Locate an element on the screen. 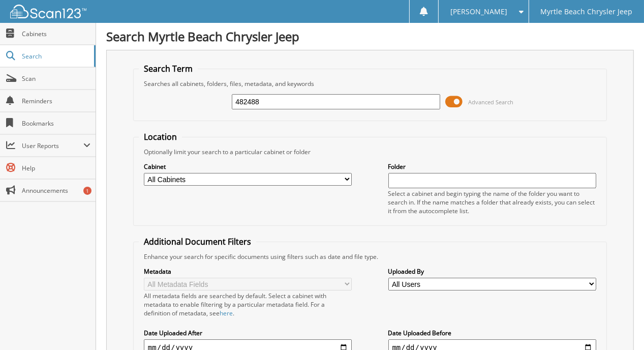 This screenshot has width=644, height=350. div: Optionally limit your search to a particular cabinet or folder is located at coordinates (370, 152).